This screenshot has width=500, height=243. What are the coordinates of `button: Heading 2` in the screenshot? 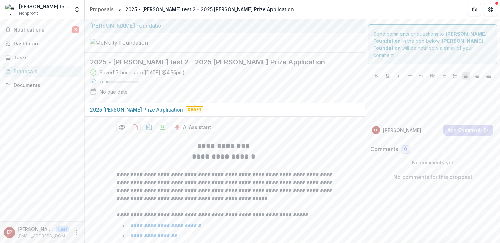 It's located at (432, 75).